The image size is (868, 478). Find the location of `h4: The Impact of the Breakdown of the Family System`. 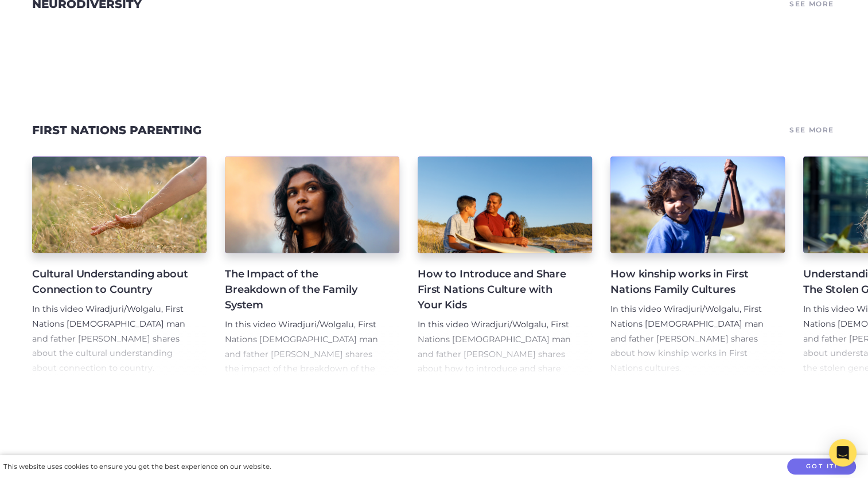

h4: The Impact of the Breakdown of the Family System is located at coordinates (303, 289).